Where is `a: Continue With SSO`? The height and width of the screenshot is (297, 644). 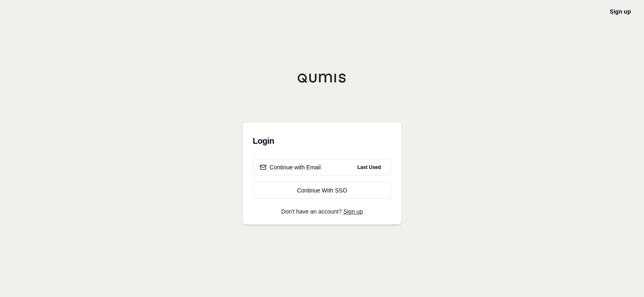 a: Continue With SSO is located at coordinates (322, 190).